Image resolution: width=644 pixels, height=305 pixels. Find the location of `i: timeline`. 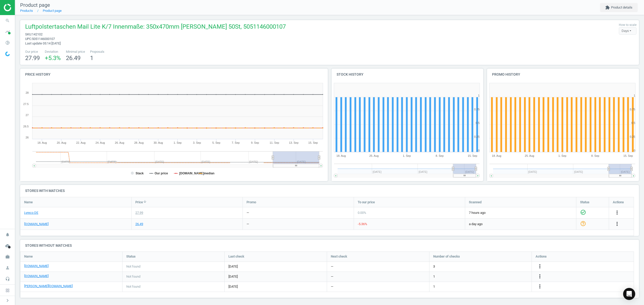

i: timeline is located at coordinates (8, 32).